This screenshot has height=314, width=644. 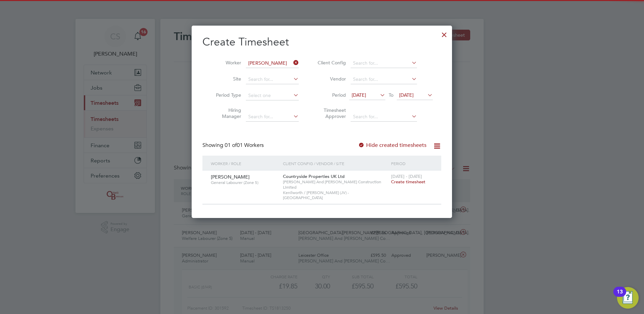 What do you see at coordinates (335, 163) in the screenshot?
I see `div: Client Config / Vendor / Site` at bounding box center [335, 163].